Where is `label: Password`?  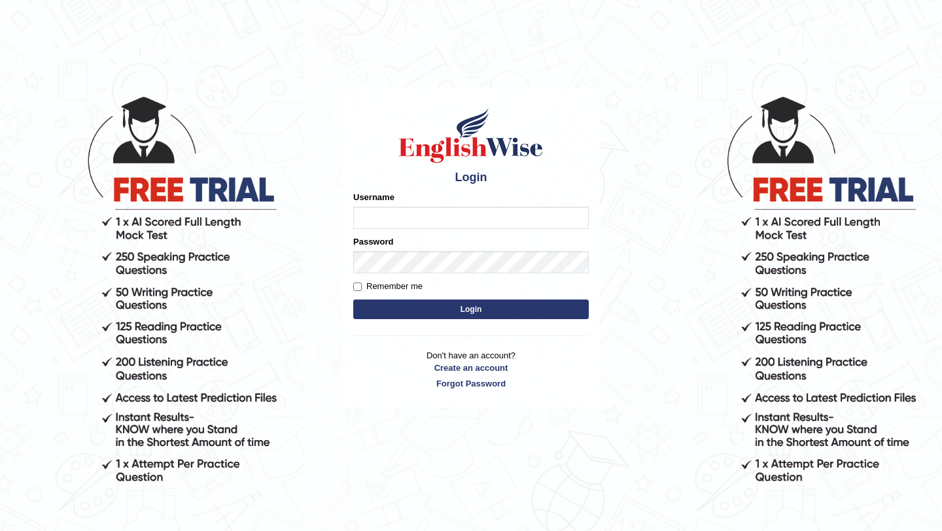
label: Password is located at coordinates (373, 241).